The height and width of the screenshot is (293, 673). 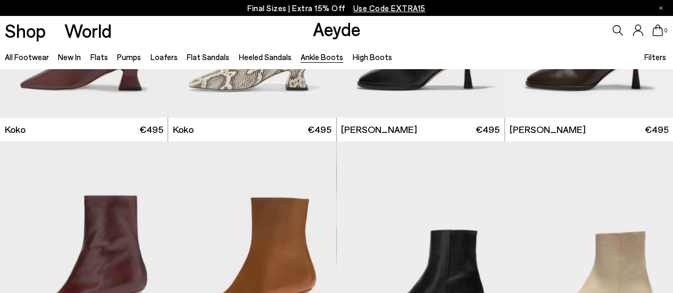 What do you see at coordinates (657, 30) in the screenshot?
I see `a: 0` at bounding box center [657, 30].